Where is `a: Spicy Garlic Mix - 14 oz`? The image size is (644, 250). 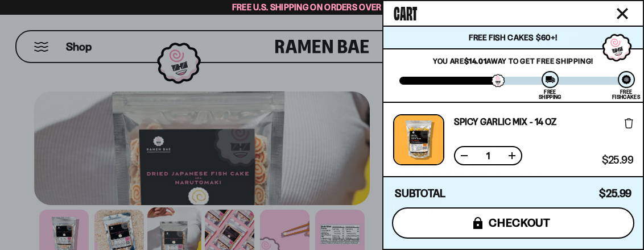 a: Spicy Garlic Mix - 14 oz is located at coordinates (505, 122).